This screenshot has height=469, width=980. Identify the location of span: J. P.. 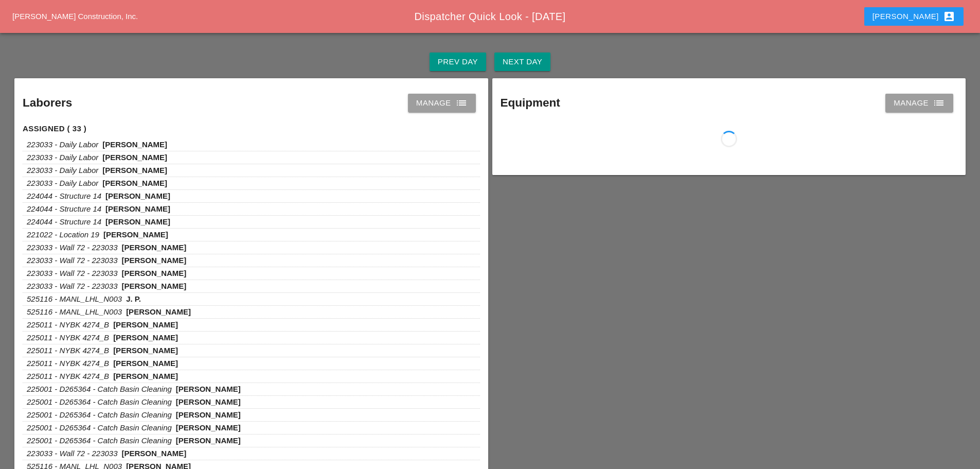
(133, 299).